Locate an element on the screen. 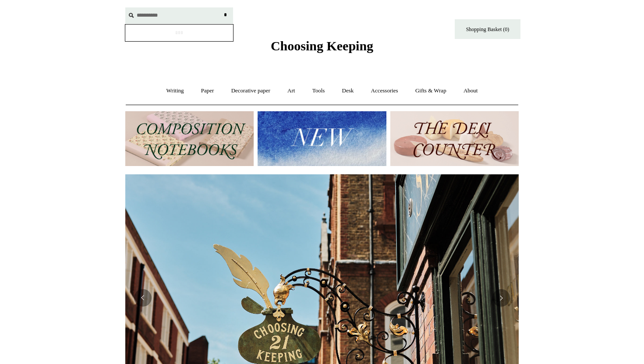 Image resolution: width=644 pixels, height=364 pixels. a: Desk is located at coordinates (348, 91).